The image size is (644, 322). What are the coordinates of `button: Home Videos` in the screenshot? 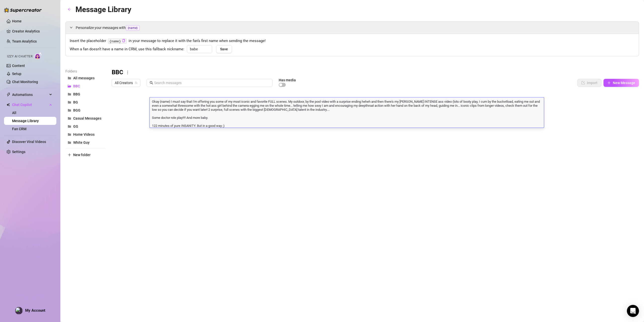 It's located at (85, 135).